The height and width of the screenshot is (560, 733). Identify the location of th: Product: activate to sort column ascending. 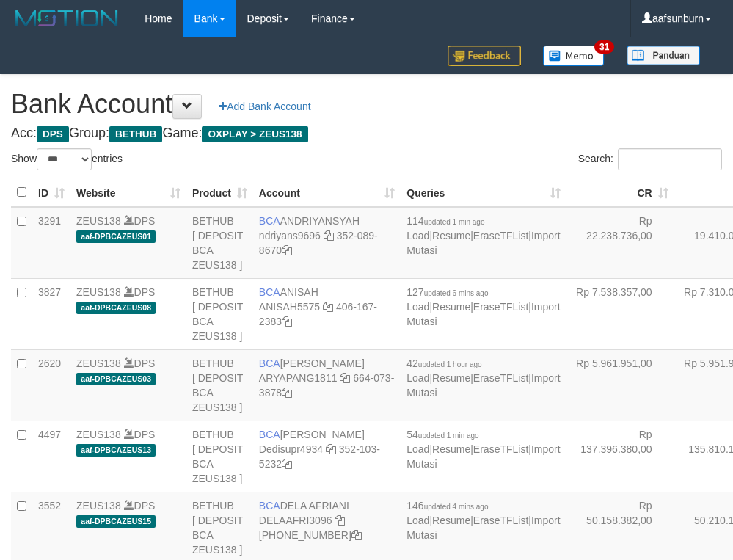
(220, 192).